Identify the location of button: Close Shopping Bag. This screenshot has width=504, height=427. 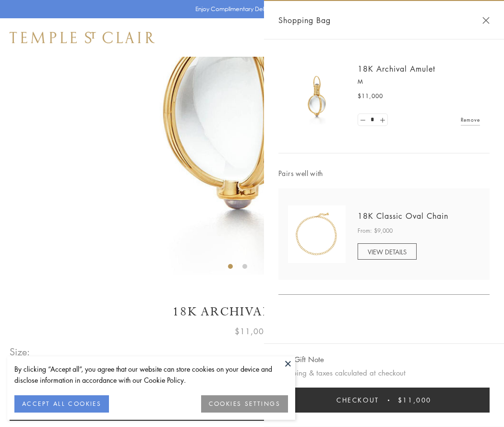
(486, 20).